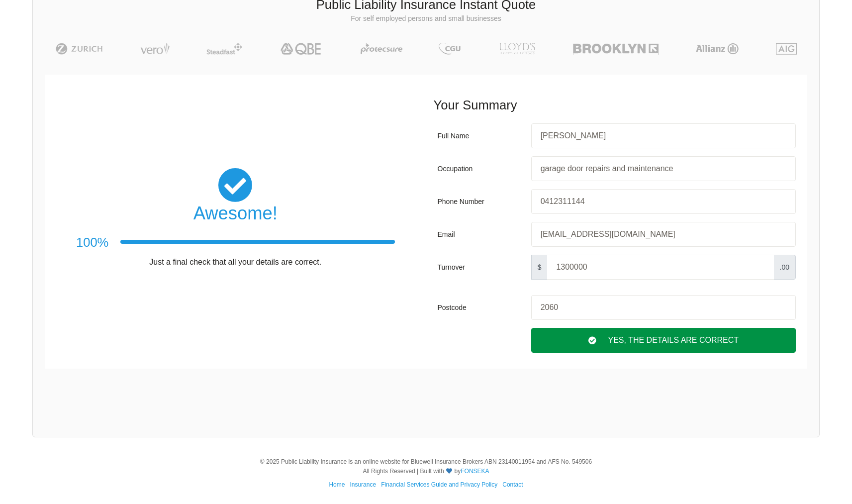 The width and height of the screenshot is (852, 504). Describe the element at coordinates (475, 471) in the screenshot. I see `a: FONSEKA` at that location.